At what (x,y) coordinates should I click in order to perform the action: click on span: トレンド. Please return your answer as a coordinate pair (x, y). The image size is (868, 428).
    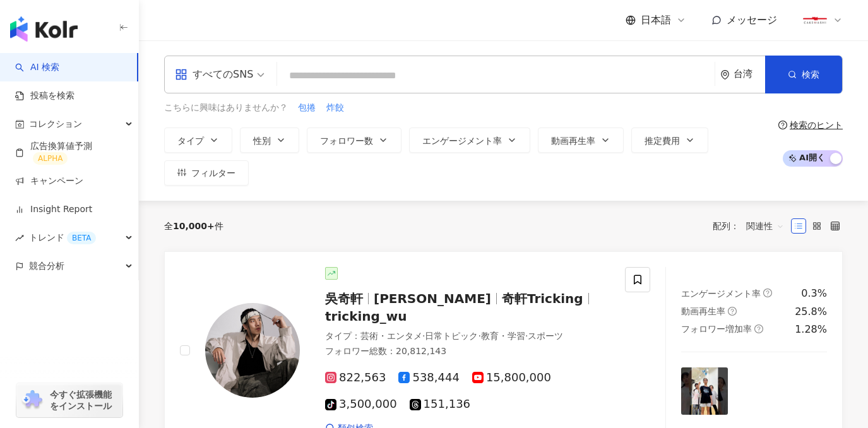
    Looking at the image, I should click on (63, 238).